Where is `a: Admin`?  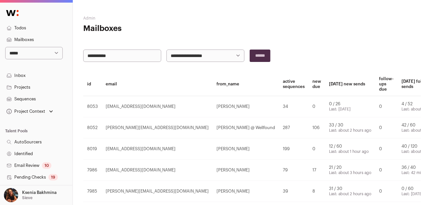 a: Admin is located at coordinates (89, 18).